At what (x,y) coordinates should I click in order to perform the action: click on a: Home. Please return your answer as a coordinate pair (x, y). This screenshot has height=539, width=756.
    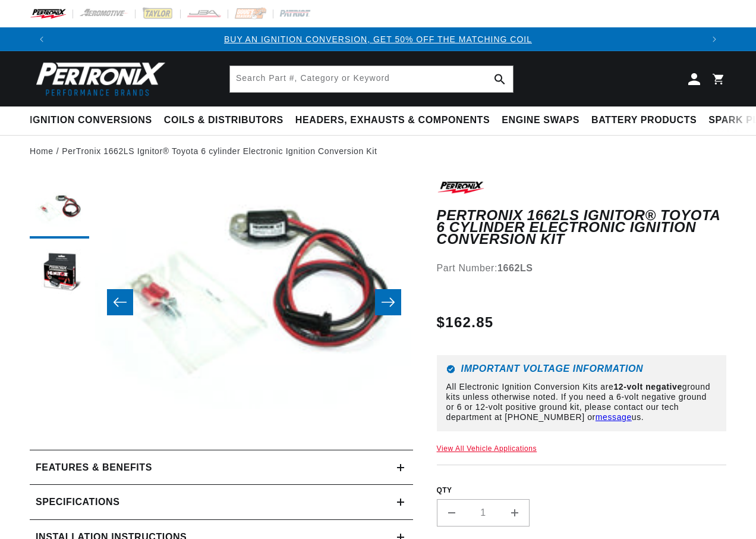
    Looking at the image, I should click on (41, 151).